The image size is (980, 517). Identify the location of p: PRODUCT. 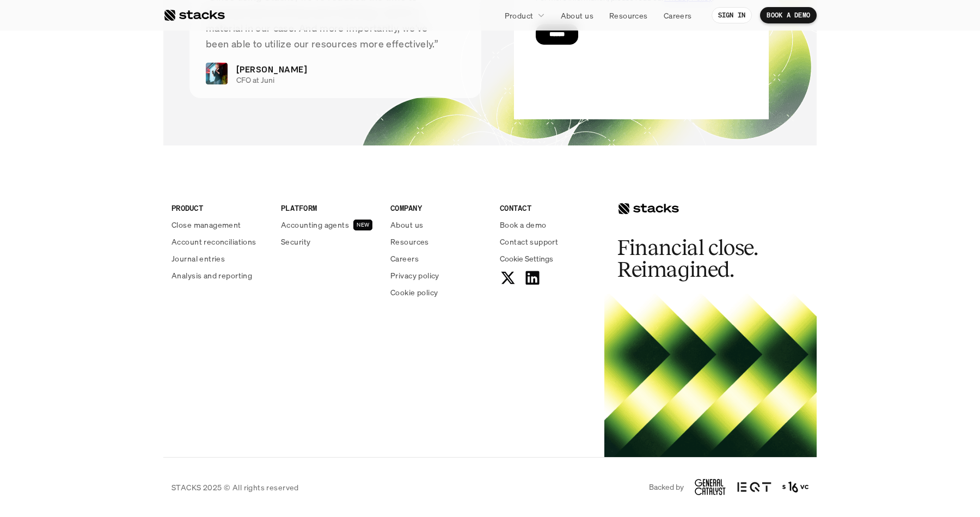
(220, 208).